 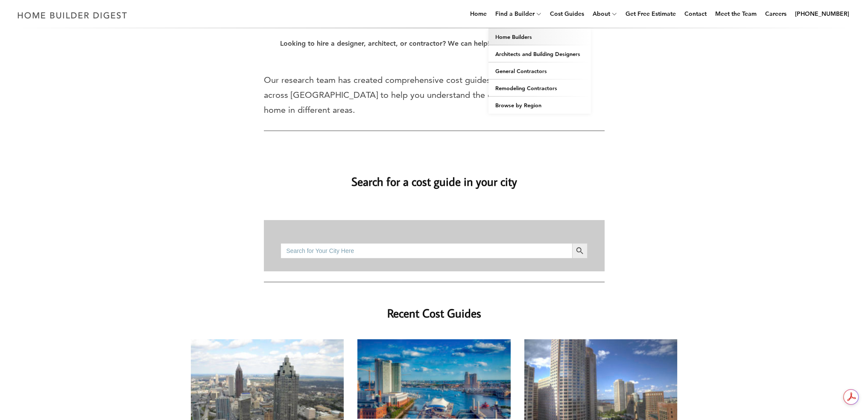 I want to click on a: Home Builders, so click(x=540, y=37).